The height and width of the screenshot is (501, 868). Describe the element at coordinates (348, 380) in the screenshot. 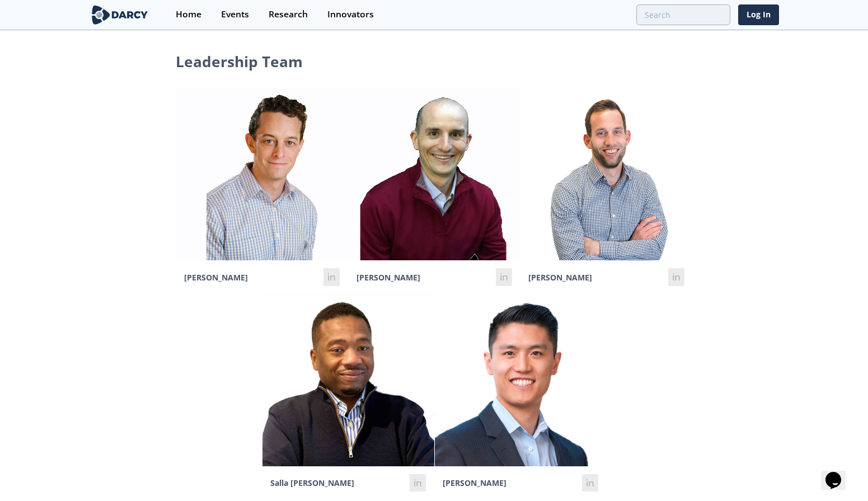

I see `img: Salla Diop` at that location.